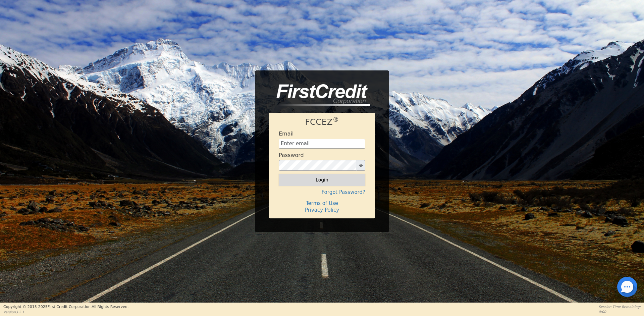  What do you see at coordinates (319, 96) in the screenshot?
I see `img: logo-CMu_cnol.png` at bounding box center [319, 96].